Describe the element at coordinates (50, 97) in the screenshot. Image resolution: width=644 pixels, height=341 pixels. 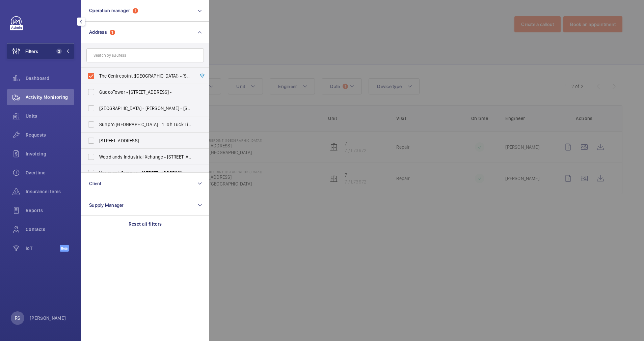
I see `span: Activity Monitoring` at that location.